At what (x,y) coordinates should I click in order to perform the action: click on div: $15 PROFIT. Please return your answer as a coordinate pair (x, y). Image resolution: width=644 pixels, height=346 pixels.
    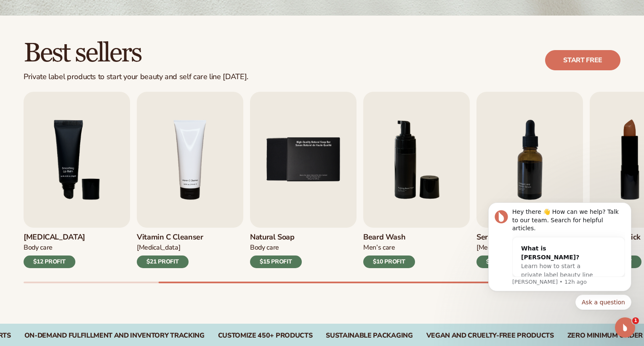
    Looking at the image, I should click on (276, 262).